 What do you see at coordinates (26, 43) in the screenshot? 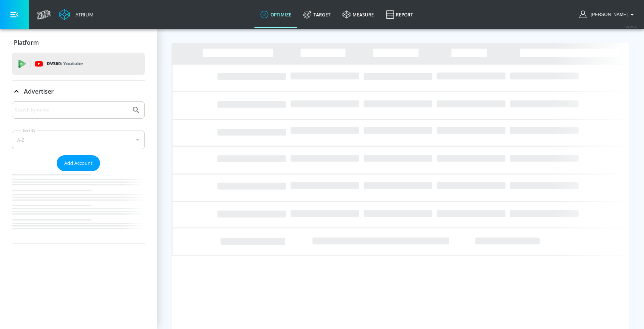
I see `p: Platform` at bounding box center [26, 43].